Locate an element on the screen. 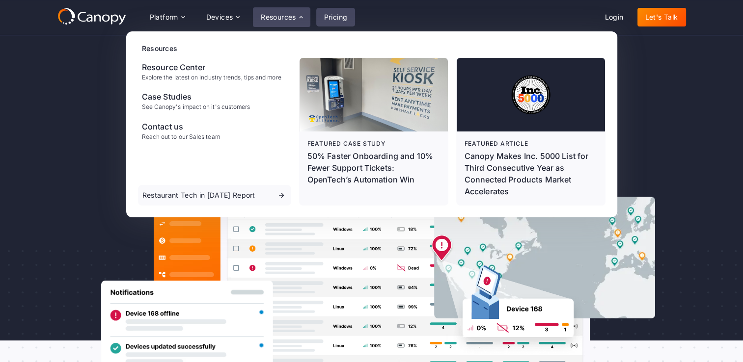 The height and width of the screenshot is (362, 743). a: Let's Talk is located at coordinates (661, 17).